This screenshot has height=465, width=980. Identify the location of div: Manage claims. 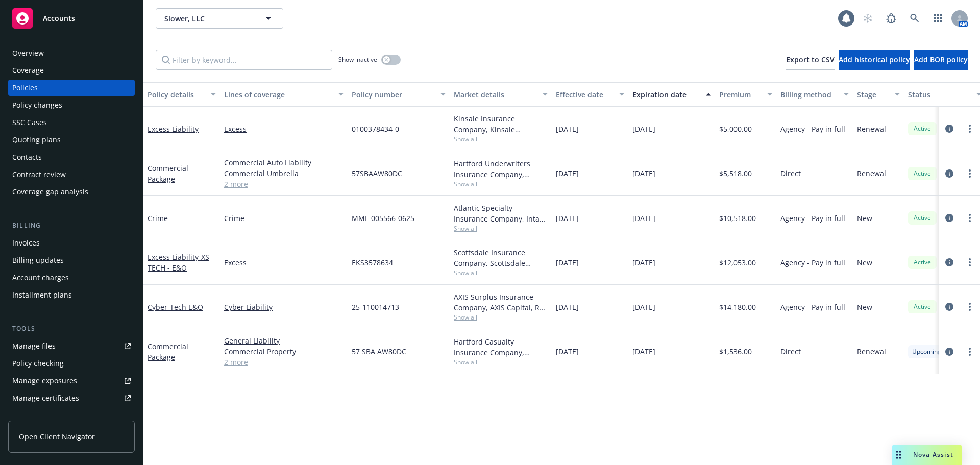
(38, 415).